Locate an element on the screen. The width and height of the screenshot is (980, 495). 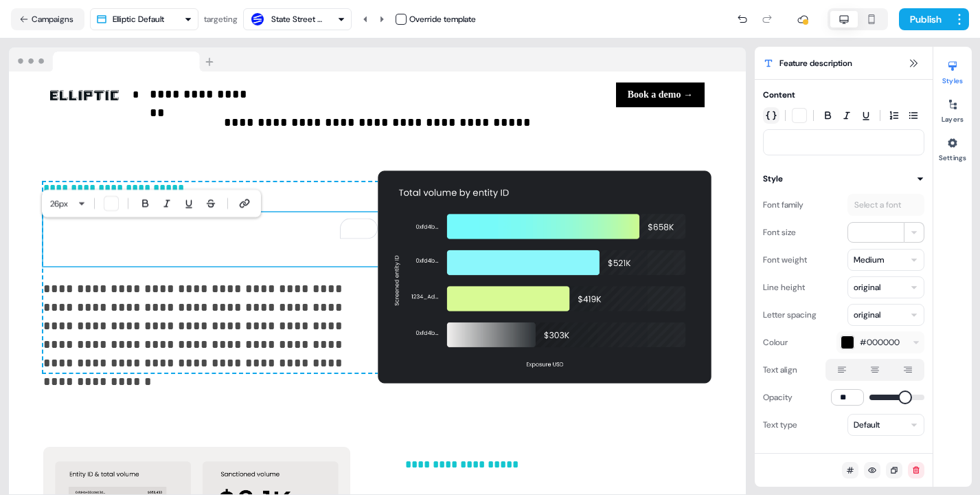
button: Settings is located at coordinates (953, 147).